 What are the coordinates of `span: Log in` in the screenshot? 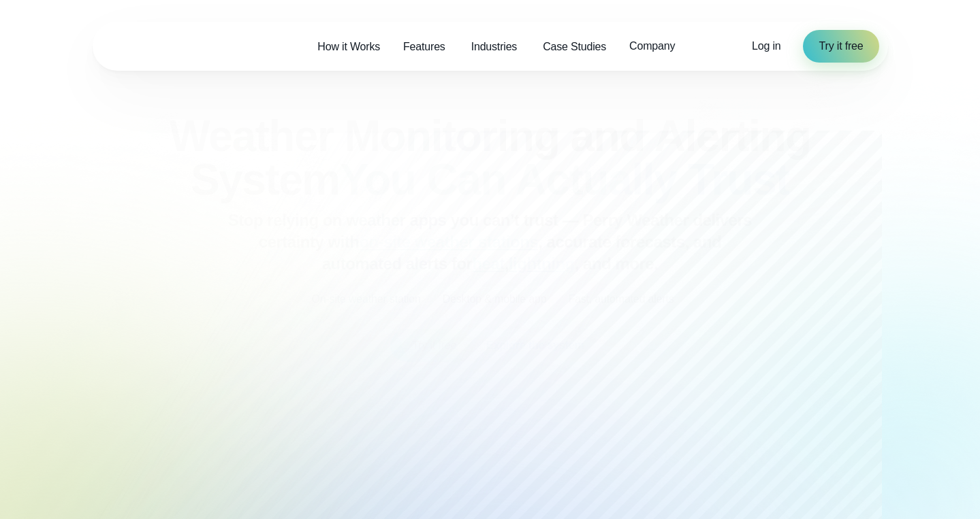 It's located at (766, 46).